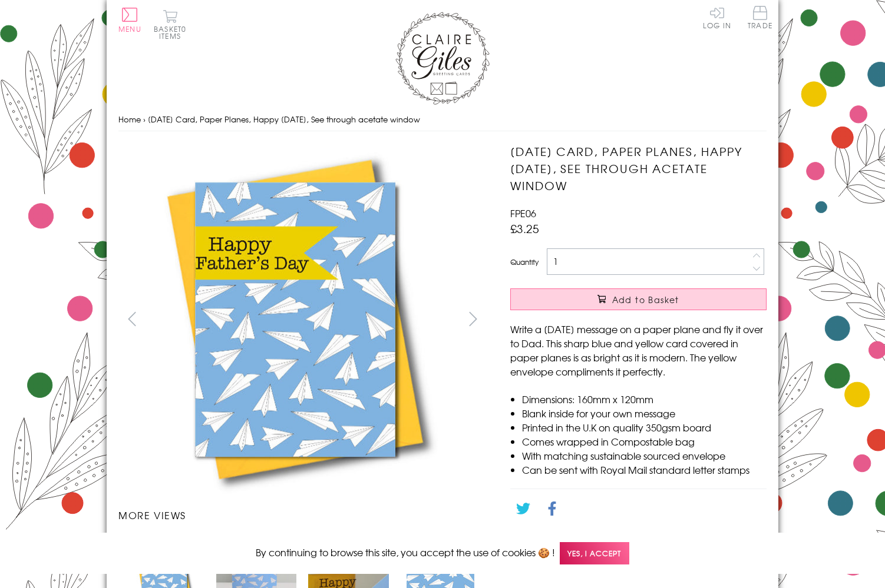 This screenshot has width=885, height=588. I want to click on span: Yes, I accept, so click(595, 553).